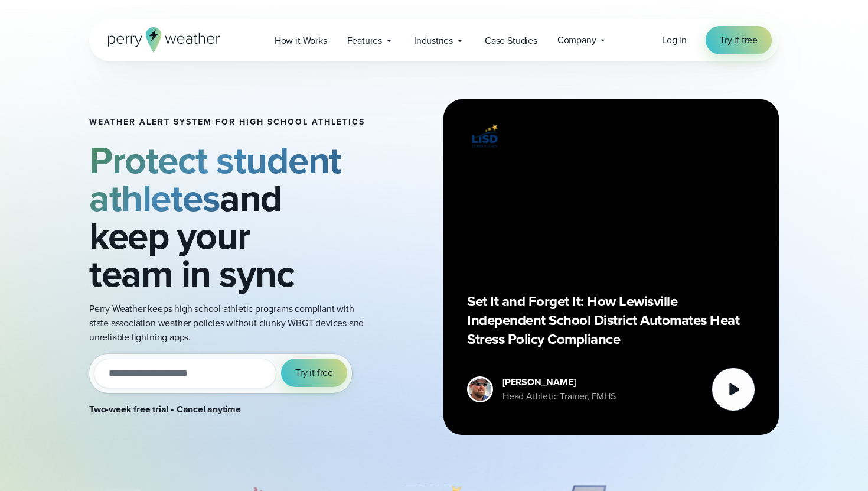 The height and width of the screenshot is (491, 868). Describe the element at coordinates (480, 389) in the screenshot. I see `img: cody-henschke-headshot` at that location.